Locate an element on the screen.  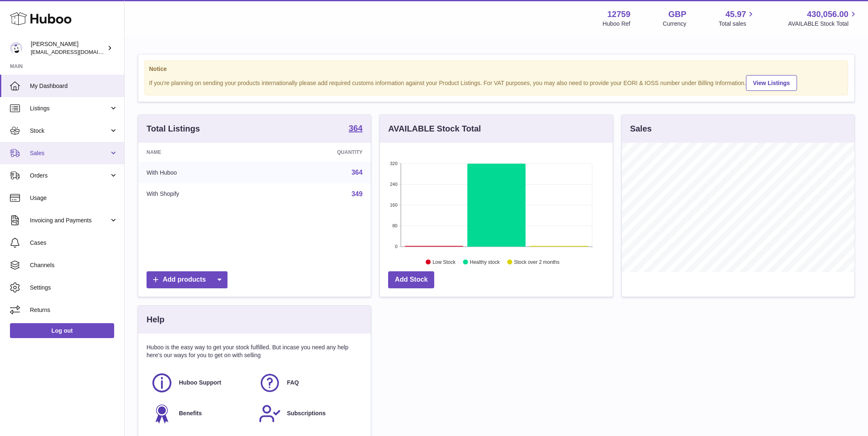
span: Total sales is located at coordinates (737, 24).